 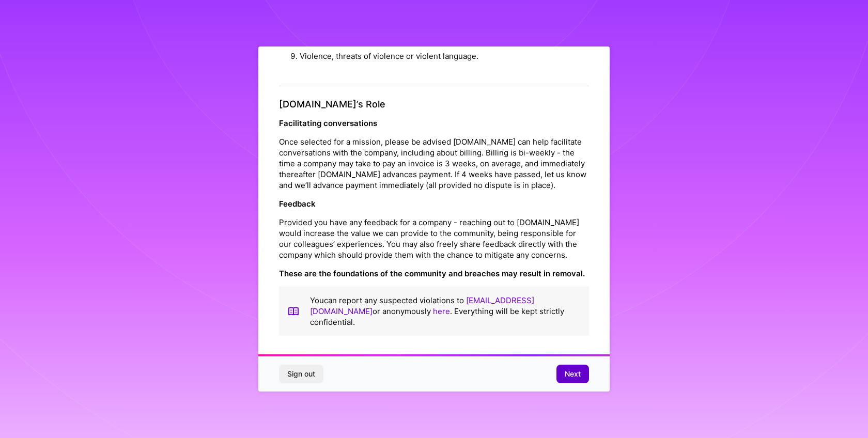 I want to click on strong: Facilitating conversations, so click(x=328, y=123).